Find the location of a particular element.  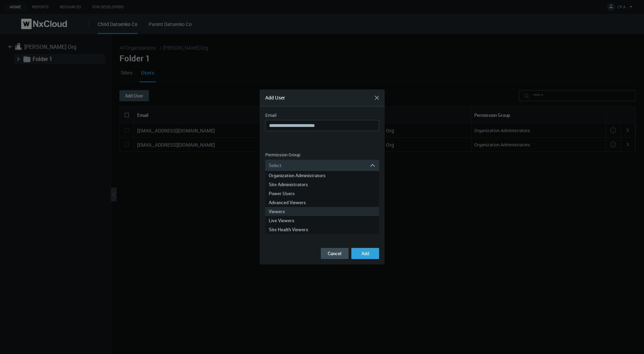

div: Live Viewers is located at coordinates (322, 221).